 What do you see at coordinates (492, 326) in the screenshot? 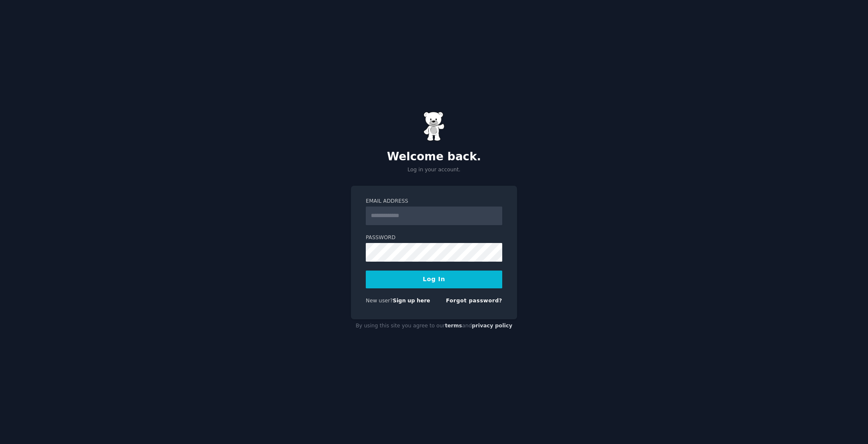
I see `a: privacy policy` at bounding box center [492, 326].